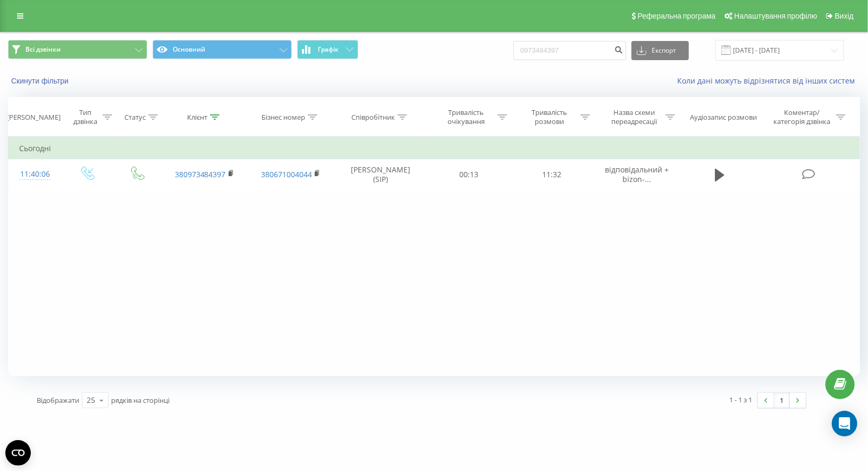  Describe the element at coordinates (552, 174) in the screenshot. I see `td: 11:32` at that location.